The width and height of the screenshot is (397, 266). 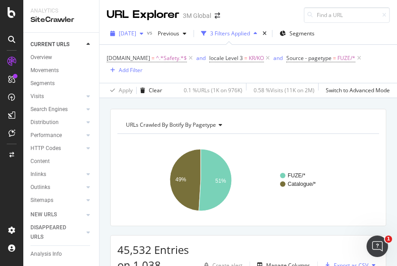 I want to click on a: Movements, so click(x=61, y=70).